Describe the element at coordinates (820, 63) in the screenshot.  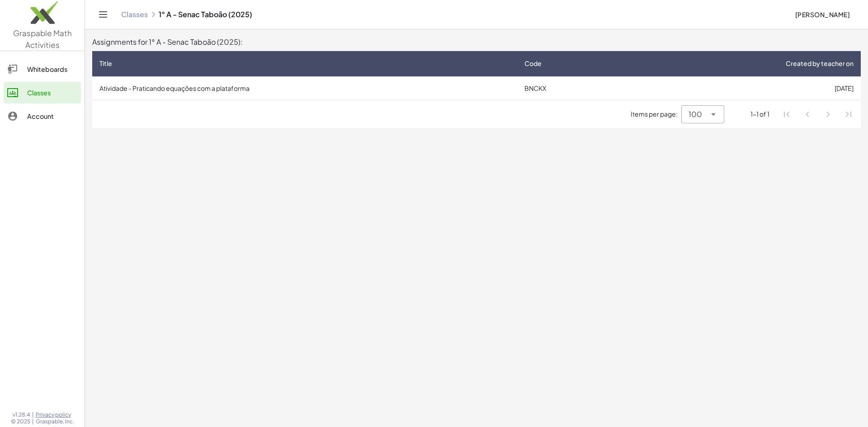
I see `span: Created by teacher on` at that location.